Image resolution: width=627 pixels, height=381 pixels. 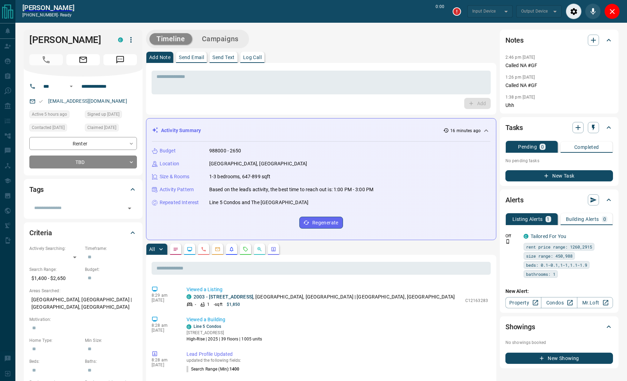 I want to click on p: Activity Pattern, so click(x=177, y=189).